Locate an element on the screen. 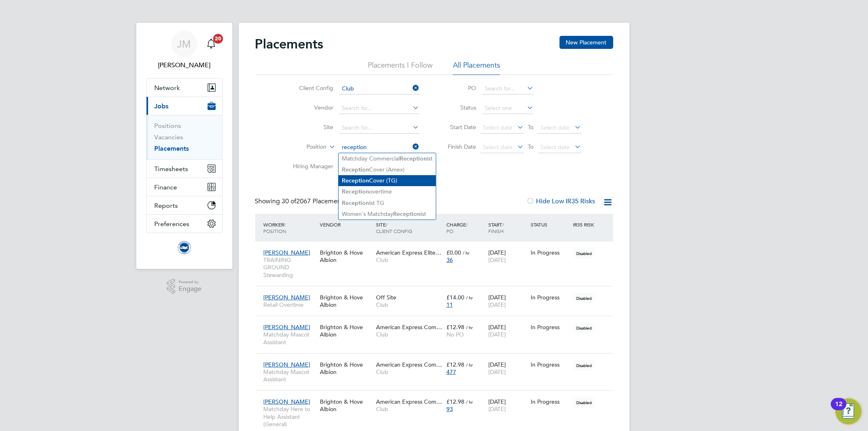 This screenshot has width=868, height=431. span: Jo Morris is located at coordinates (184, 65).